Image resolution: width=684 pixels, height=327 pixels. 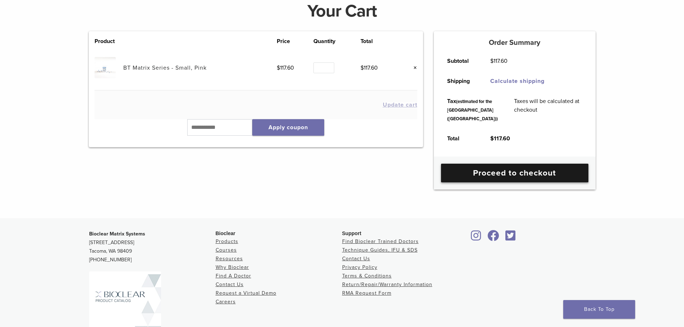 What do you see at coordinates (288, 128) in the screenshot?
I see `button: Apply coupon` at bounding box center [288, 128].